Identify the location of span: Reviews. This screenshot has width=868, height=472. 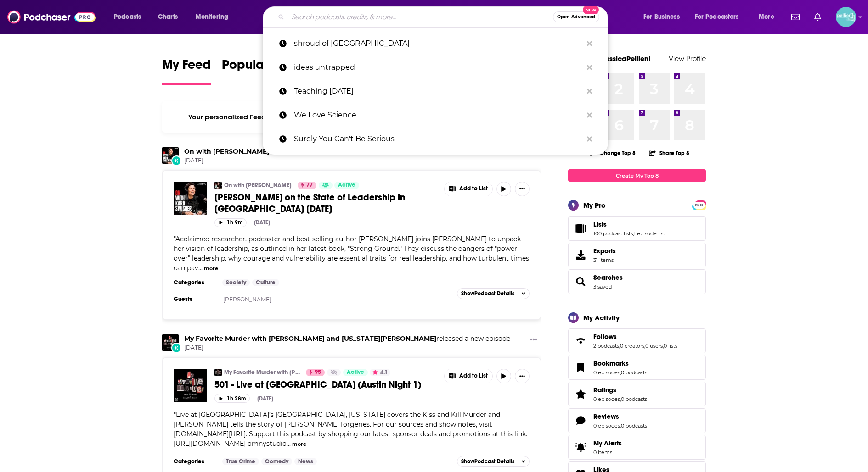
(637, 421).